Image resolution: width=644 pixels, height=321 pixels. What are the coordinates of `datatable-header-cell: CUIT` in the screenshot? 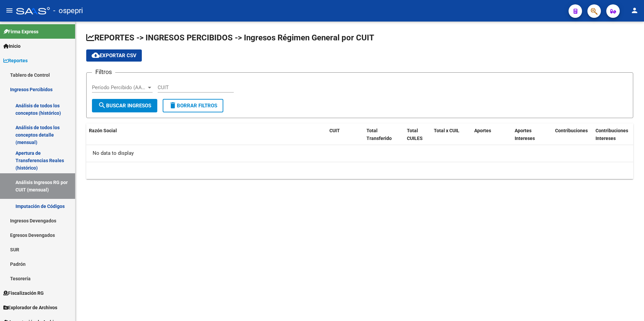 It's located at (345, 134).